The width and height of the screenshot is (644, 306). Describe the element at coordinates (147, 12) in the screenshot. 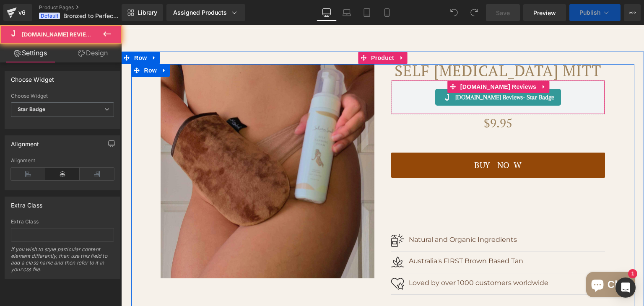

I see `span: Library` at that location.